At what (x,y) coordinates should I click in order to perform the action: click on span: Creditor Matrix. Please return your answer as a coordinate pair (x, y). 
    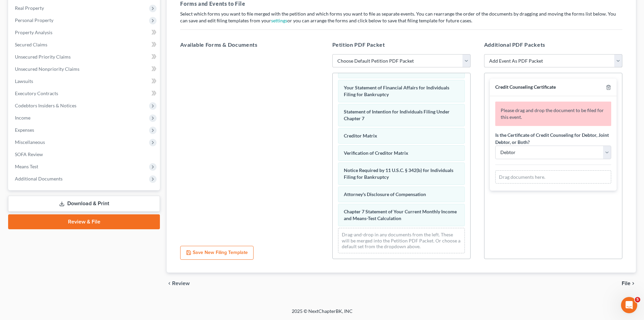
    Looking at the image, I should click on (360, 135).